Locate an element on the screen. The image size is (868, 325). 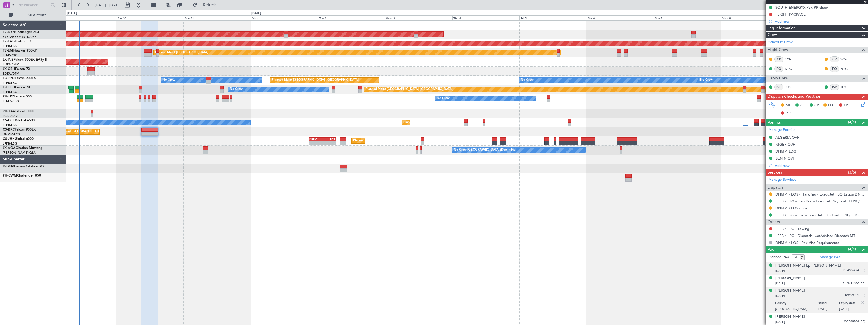
div: FO is located at coordinates (779, 69).